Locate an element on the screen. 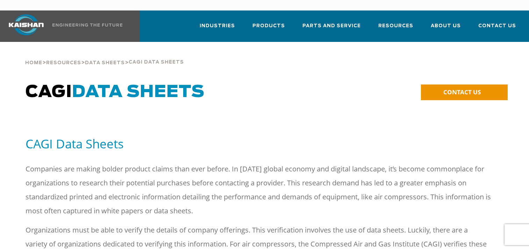 This screenshot has height=250, width=529. span: CAGI is located at coordinates (115, 92).